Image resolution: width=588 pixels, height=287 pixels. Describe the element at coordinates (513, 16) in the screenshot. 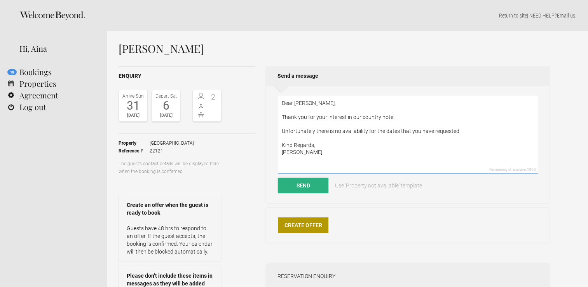

I see `a: Return to site` at that location.